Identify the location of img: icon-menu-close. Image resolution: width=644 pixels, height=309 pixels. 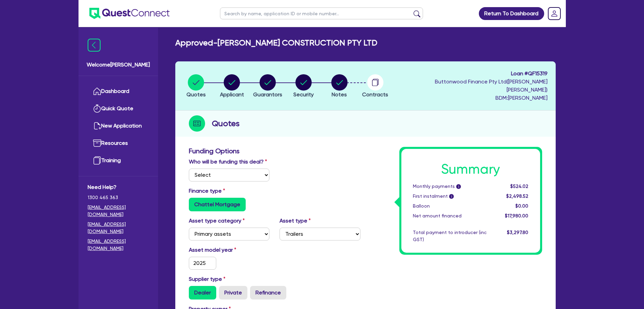
(94, 45).